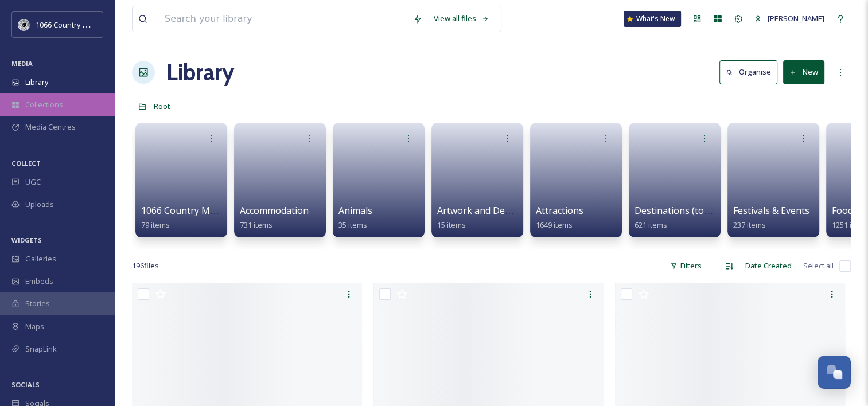 Image resolution: width=868 pixels, height=406 pixels. I want to click on span: Accommodation, so click(274, 211).